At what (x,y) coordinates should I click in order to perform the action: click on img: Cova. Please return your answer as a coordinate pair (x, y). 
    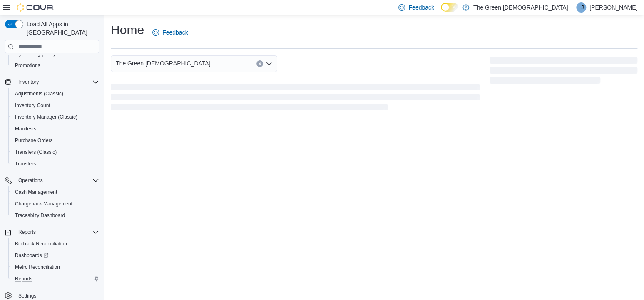
    Looking at the image, I should click on (35, 7).